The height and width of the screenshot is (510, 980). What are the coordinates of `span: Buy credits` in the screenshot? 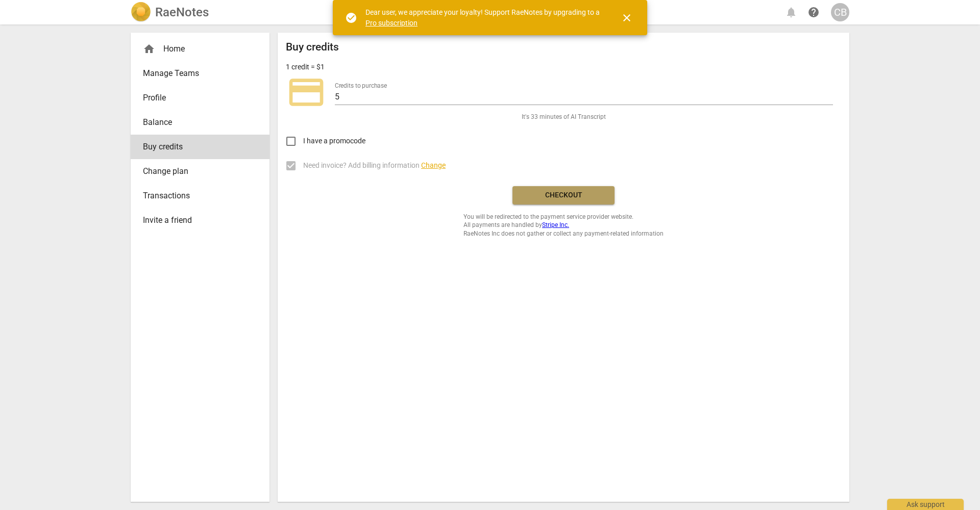 It's located at (196, 147).